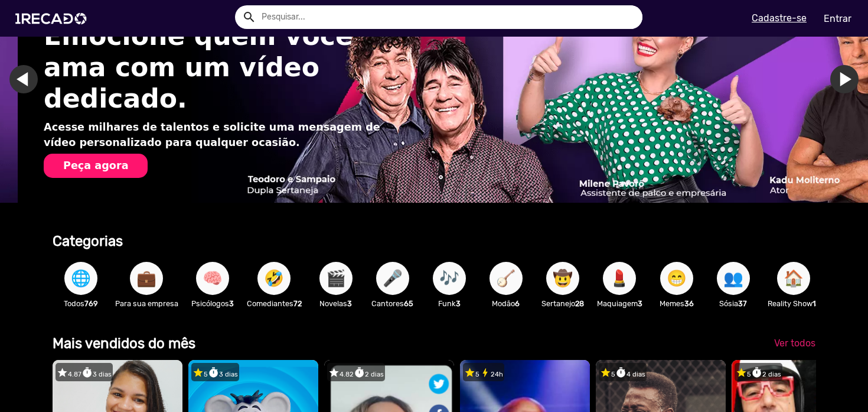 This screenshot has width=868, height=412. Describe the element at coordinates (580, 303) in the screenshot. I see `b: 28` at that location.